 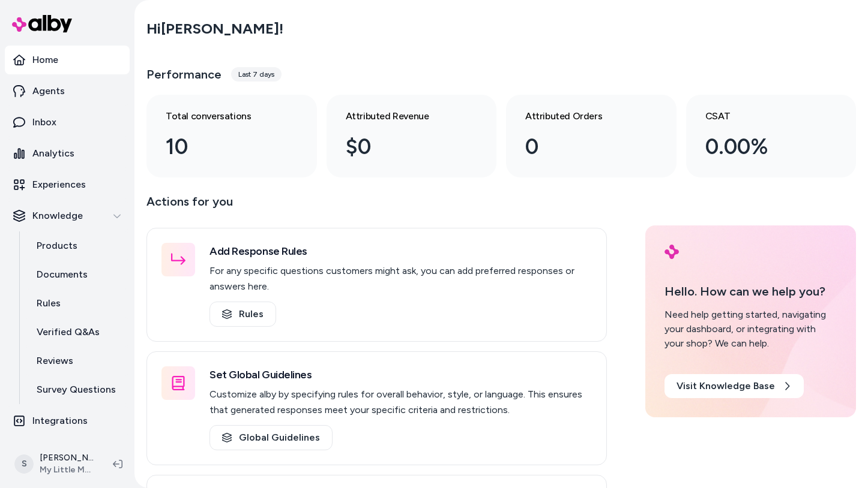 What do you see at coordinates (58, 216) in the screenshot?
I see `p: Knowledge` at bounding box center [58, 216].